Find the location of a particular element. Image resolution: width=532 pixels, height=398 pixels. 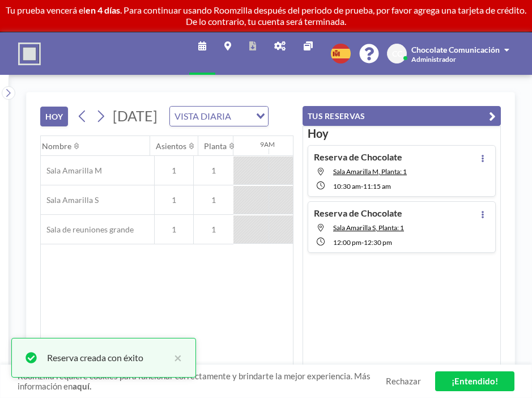

div: Search for option is located at coordinates (219, 116).